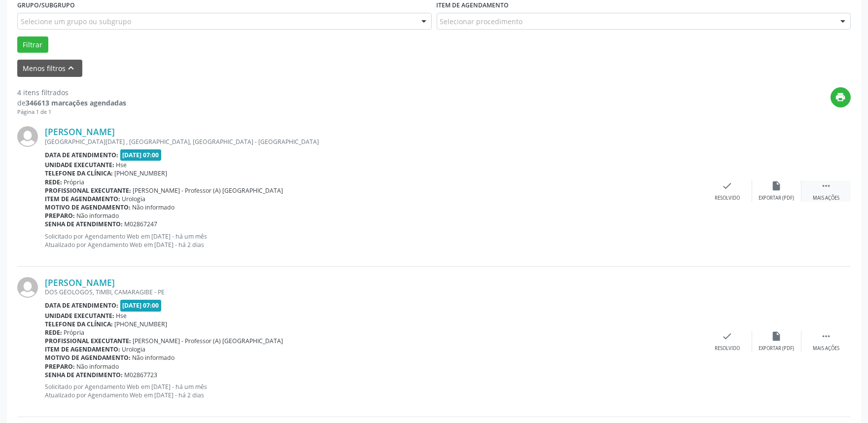 This screenshot has width=868, height=423. Describe the element at coordinates (374, 292) in the screenshot. I see `div: DOS GEOLOGOS, TIMBI, CAMARAGIBE - PE` at that location.